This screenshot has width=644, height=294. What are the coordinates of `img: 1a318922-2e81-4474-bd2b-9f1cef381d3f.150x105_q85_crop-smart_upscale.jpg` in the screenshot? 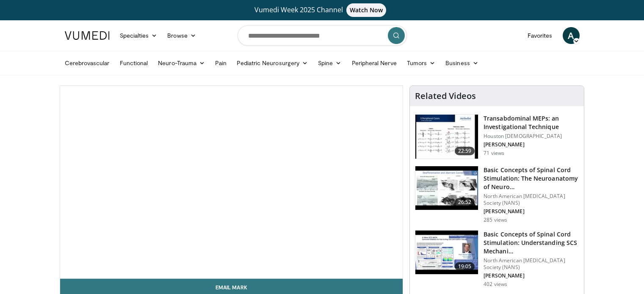 It's located at (446, 137).